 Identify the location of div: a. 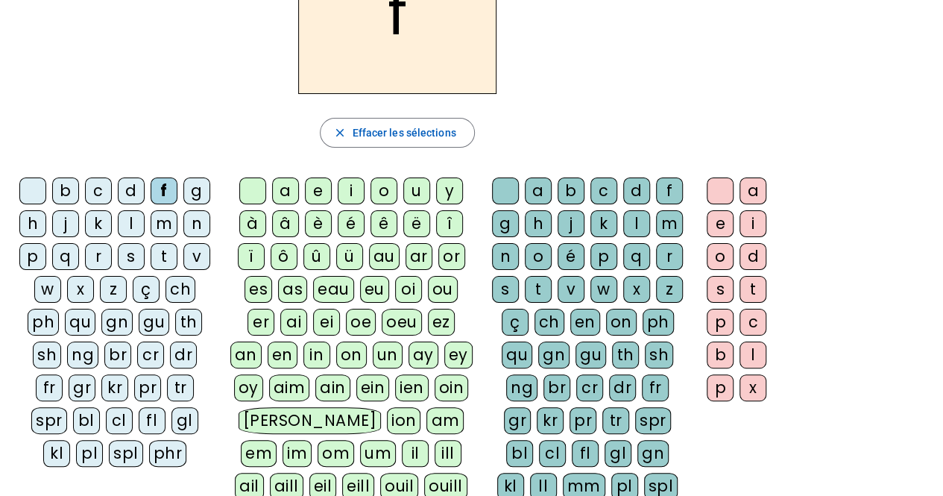
(753, 191).